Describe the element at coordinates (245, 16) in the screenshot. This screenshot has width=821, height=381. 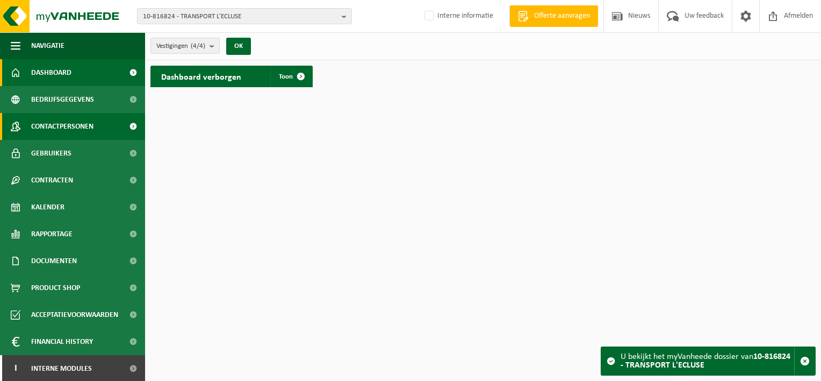
I see `button: 10-816824 - TRANSPORT L'ECLUSE` at that location.